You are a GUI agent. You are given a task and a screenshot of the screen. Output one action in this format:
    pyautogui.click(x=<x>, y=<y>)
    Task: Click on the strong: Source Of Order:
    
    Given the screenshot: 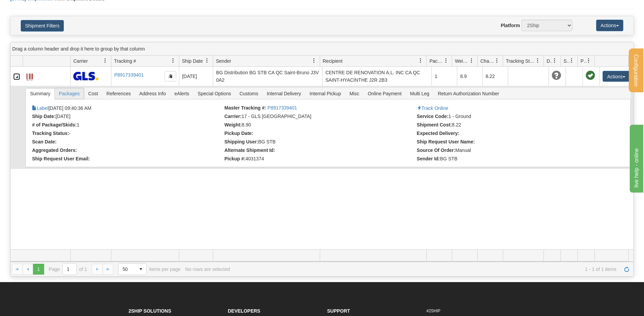 What is the action you would take?
    pyautogui.click(x=436, y=150)
    